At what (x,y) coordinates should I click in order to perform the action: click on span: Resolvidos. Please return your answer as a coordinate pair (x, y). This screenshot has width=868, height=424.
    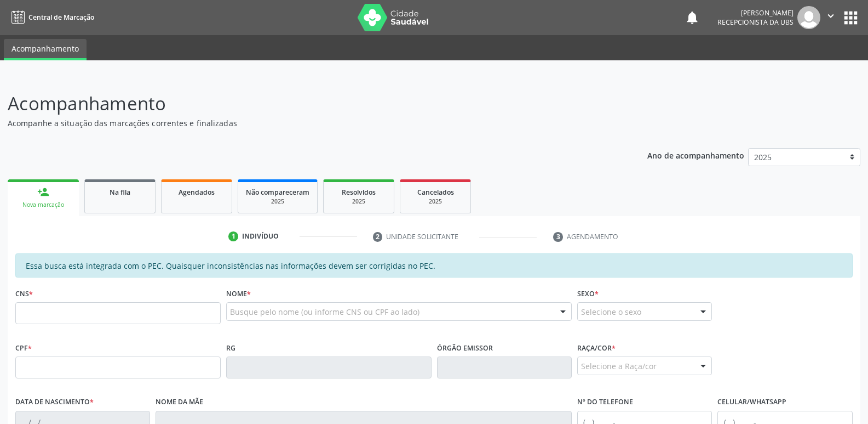
    Looking at the image, I should click on (359, 192).